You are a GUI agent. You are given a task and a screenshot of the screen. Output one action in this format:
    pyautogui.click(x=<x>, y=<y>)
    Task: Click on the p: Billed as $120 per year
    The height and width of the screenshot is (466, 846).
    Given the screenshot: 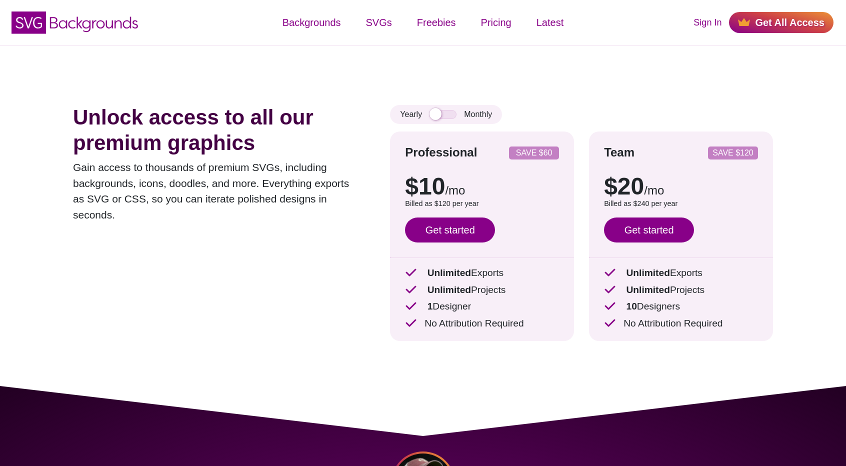 What is the action you would take?
    pyautogui.click(x=482, y=204)
    